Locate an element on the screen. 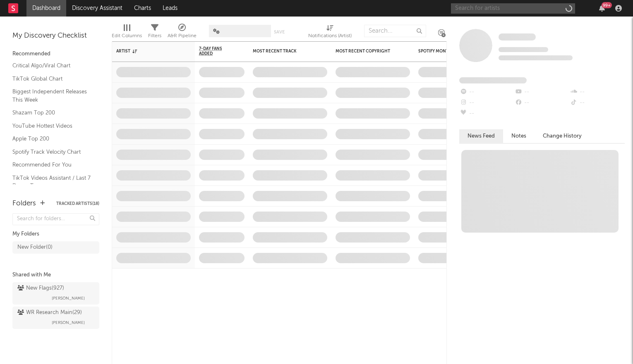 This screenshot has width=633, height=364. a: Shazam Top 200 is located at coordinates (52, 113).